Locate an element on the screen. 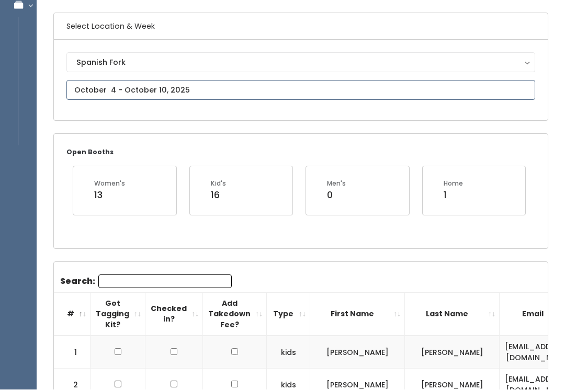  div: Women's is located at coordinates (109, 184).